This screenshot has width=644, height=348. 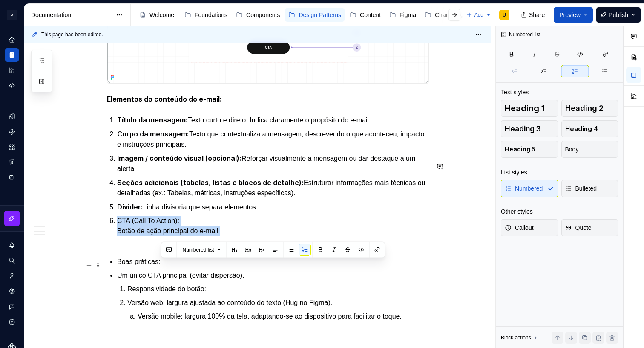 I want to click on div: Design tokens, so click(x=12, y=117).